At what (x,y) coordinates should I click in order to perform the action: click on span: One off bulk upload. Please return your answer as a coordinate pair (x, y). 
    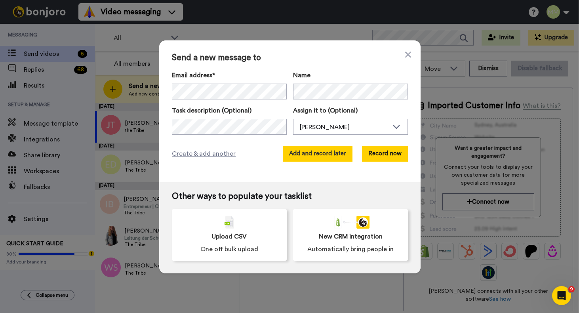
    Looking at the image, I should click on (229, 249).